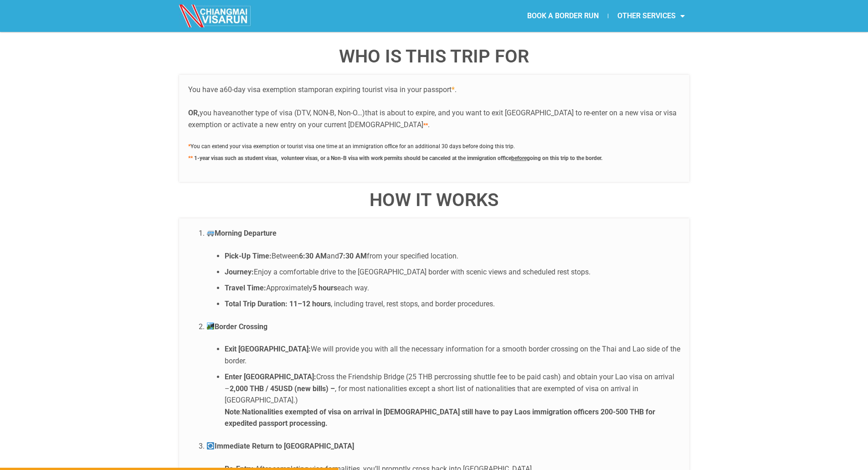 This screenshot has width=868, height=470. What do you see at coordinates (435, 200) in the screenshot?
I see `h4: How It Works` at bounding box center [435, 200].